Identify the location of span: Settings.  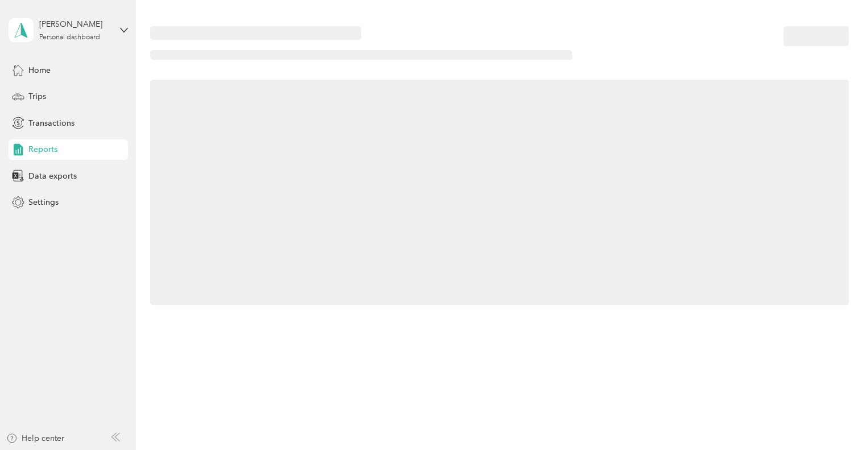
(43, 202).